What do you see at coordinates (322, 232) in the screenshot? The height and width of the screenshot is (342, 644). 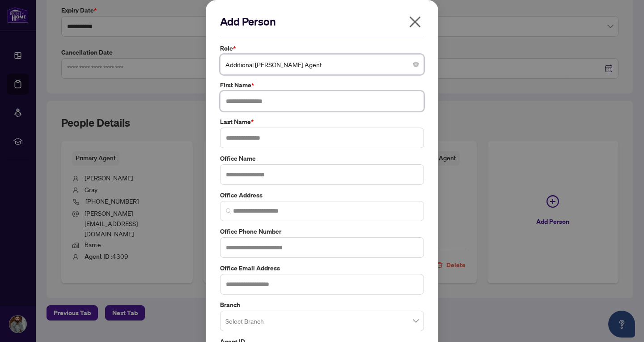 I see `label: Office Phone Number` at bounding box center [322, 232].